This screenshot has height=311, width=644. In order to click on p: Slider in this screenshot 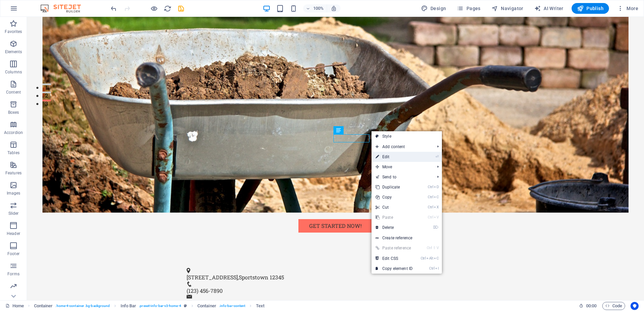, I will do `click(14, 213)`.